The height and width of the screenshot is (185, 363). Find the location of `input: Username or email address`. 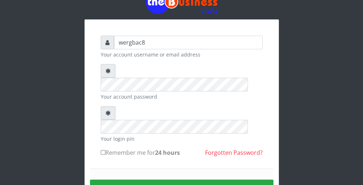

input: Username or email address is located at coordinates (188, 42).